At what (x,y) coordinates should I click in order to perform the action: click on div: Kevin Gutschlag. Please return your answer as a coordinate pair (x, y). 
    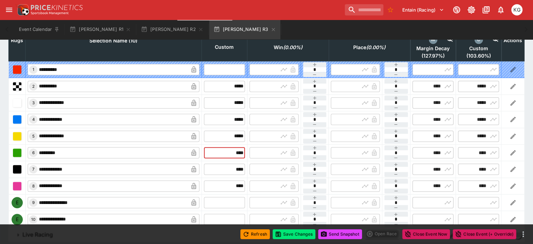
    Looking at the image, I should click on (517, 10).